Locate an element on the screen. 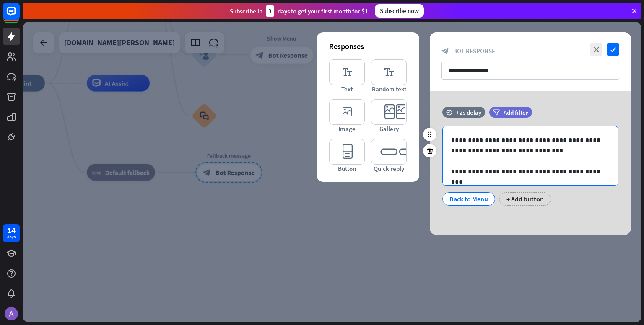  div: Back to Menu is located at coordinates (469, 199).